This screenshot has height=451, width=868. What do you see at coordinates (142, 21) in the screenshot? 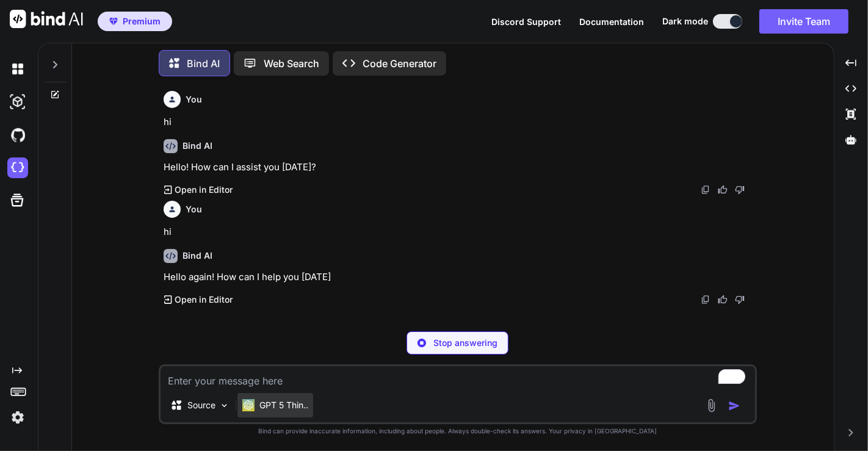
I see `span: Premium` at bounding box center [142, 21].